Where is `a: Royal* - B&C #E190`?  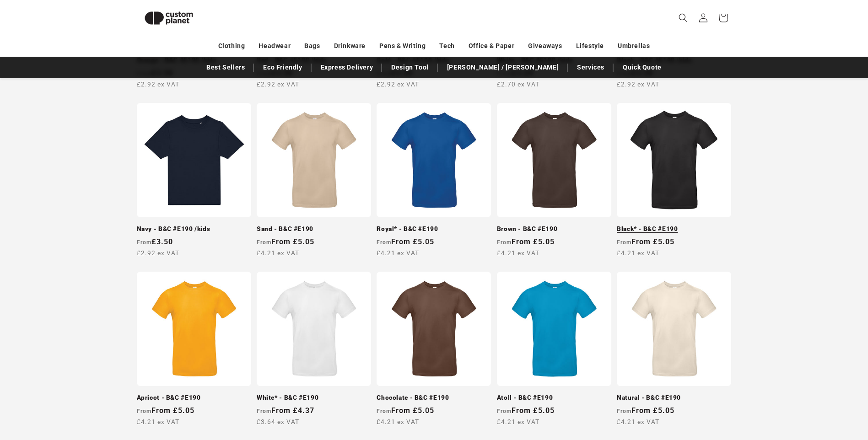 a: Royal* - B&C #E190 is located at coordinates (434, 229).